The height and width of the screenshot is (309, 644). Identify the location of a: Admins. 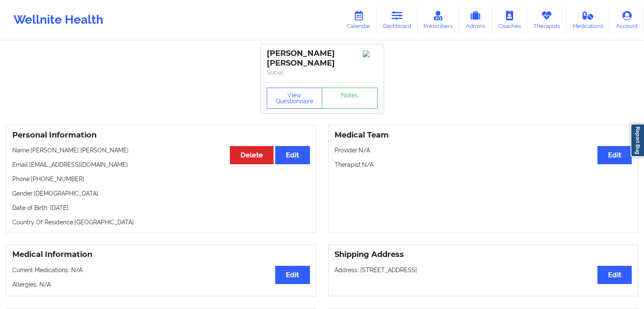
(476, 20).